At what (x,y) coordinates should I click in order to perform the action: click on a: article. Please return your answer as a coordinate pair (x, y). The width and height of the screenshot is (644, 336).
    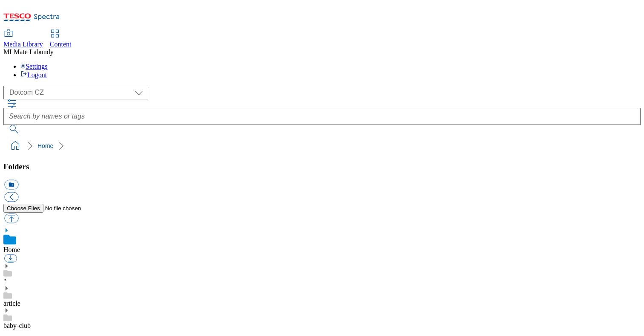
    Looking at the image, I should click on (12, 303).